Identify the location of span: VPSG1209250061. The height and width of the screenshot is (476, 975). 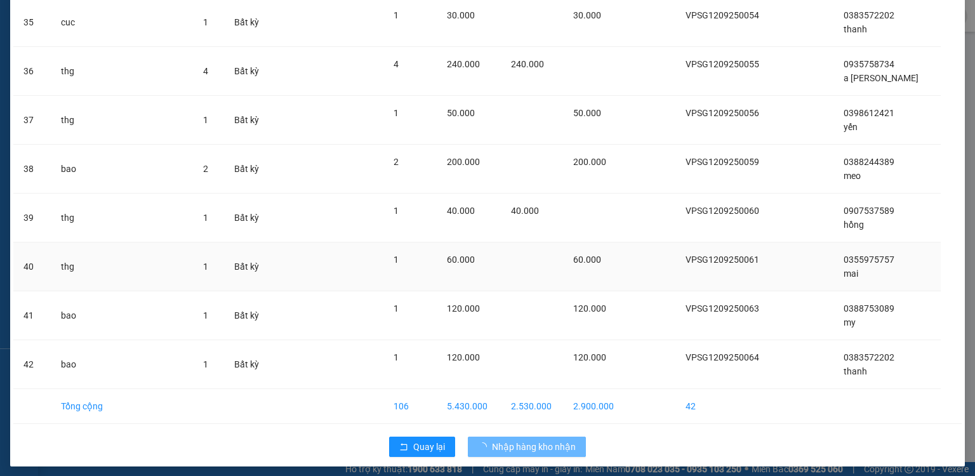
(722, 260).